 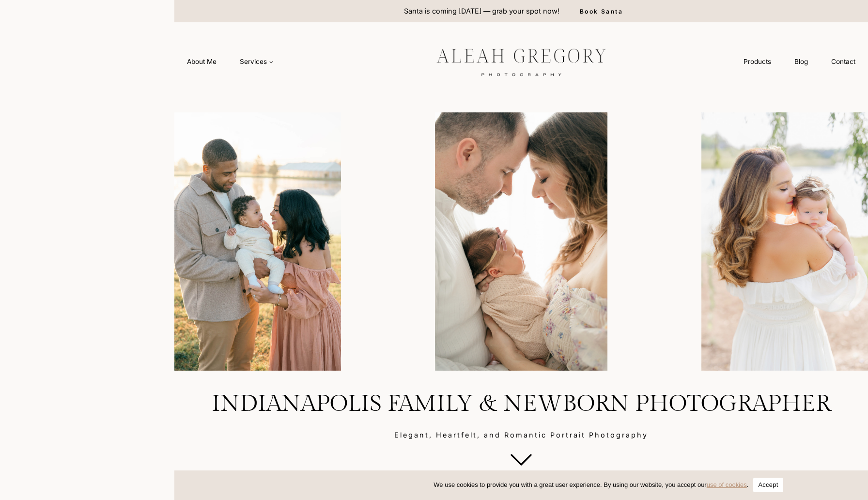 What do you see at coordinates (521, 62) in the screenshot?
I see `img: aleah gregory logo` at bounding box center [521, 62].